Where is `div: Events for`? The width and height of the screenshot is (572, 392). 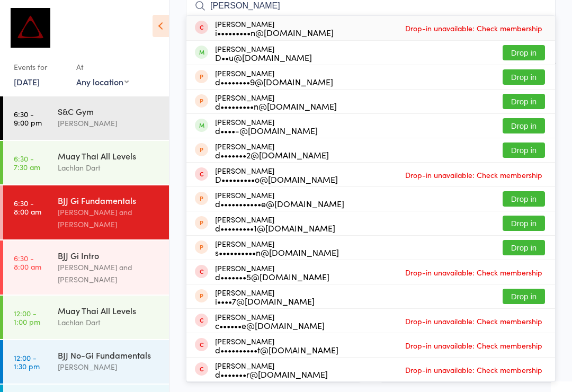 div: Events for is located at coordinates (40, 67).